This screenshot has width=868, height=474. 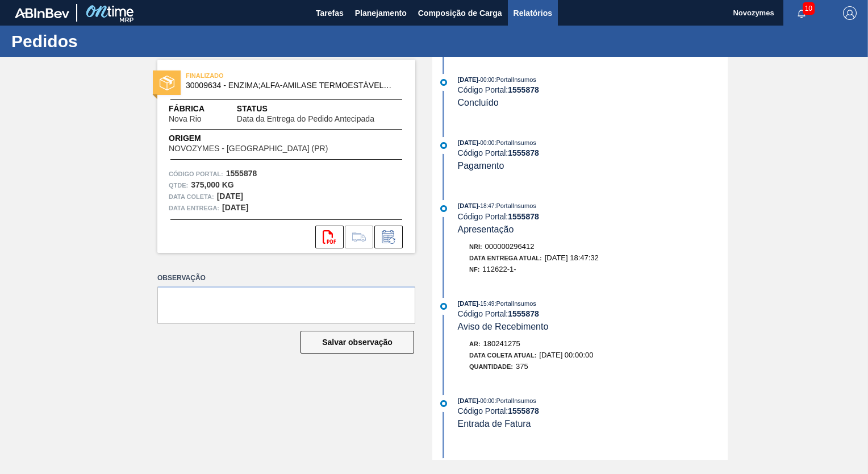 What do you see at coordinates (212, 184) in the screenshot?
I see `strong: 375,000 KG` at bounding box center [212, 184].